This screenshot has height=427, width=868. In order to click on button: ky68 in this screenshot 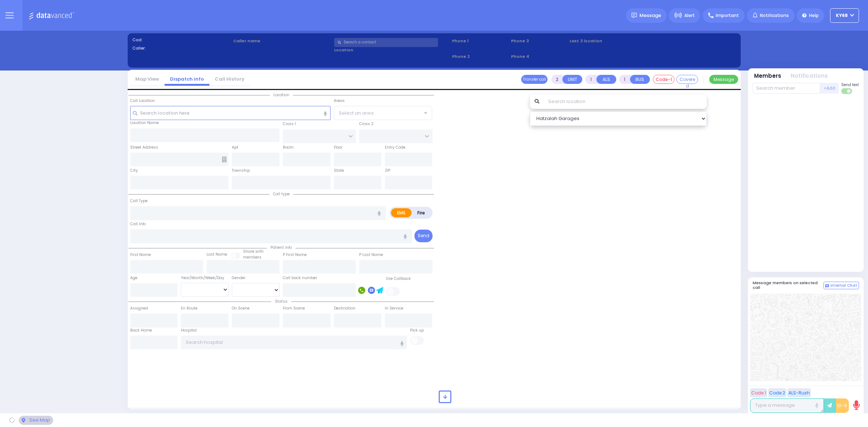, I will do `click(845, 16)`.